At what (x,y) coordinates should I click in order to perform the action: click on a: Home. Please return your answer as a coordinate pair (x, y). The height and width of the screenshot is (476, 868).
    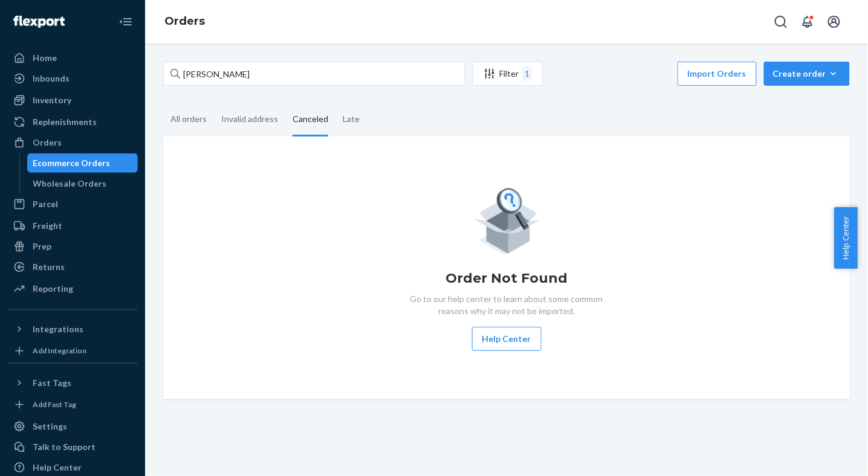
    Looking at the image, I should click on (72, 58).